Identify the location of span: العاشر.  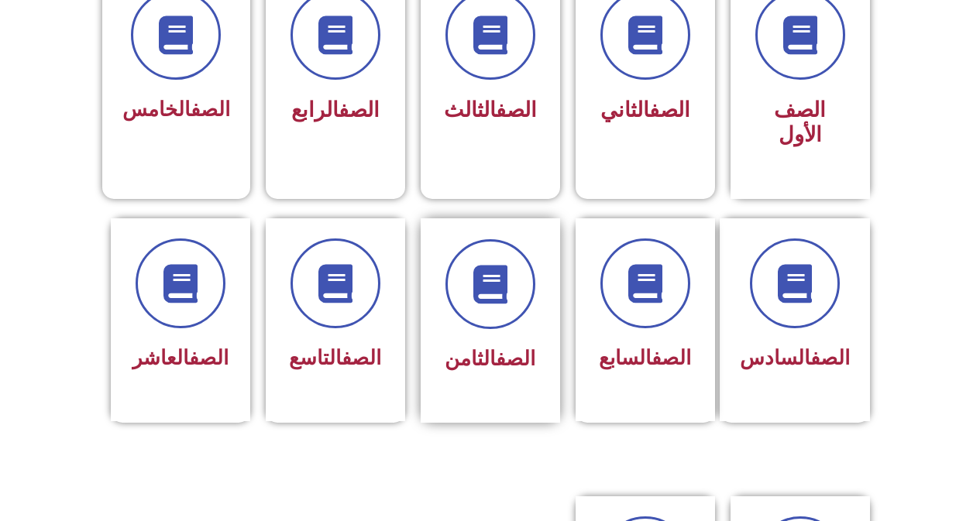
(180, 358).